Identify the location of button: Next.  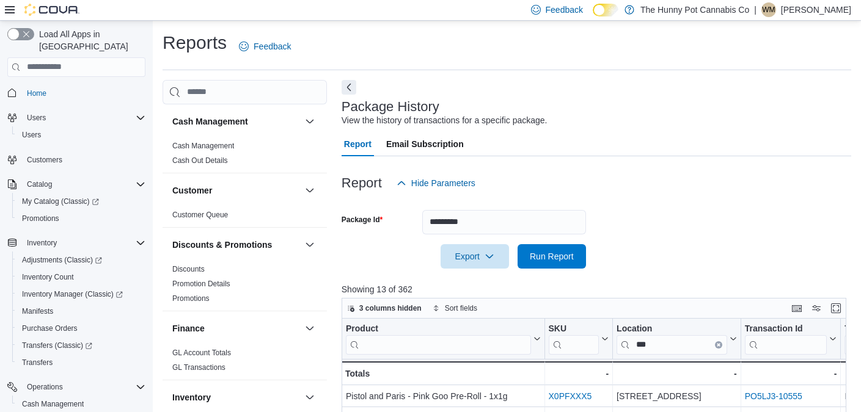
(349, 87).